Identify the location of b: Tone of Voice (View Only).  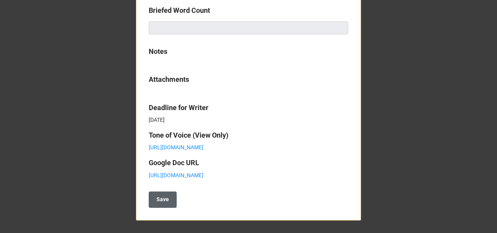
(188, 135).